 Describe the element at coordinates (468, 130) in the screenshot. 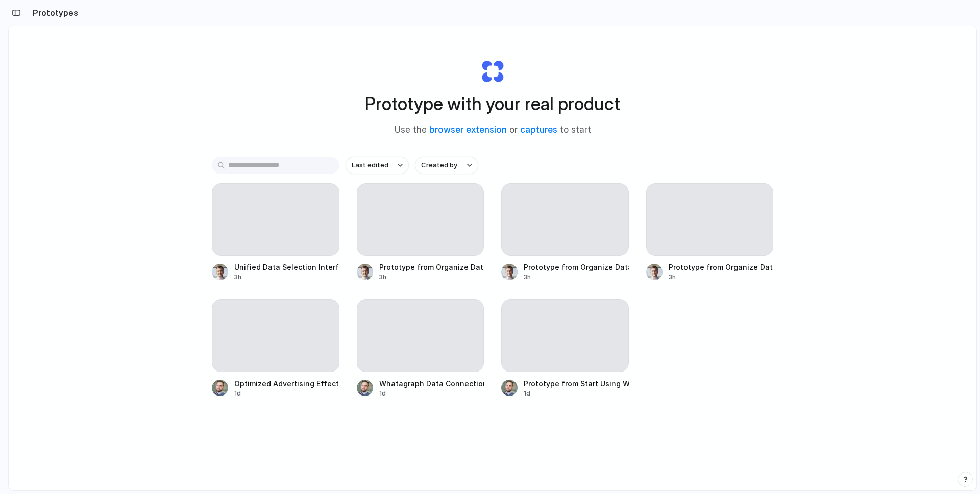

I see `a: browser extension` at that location.